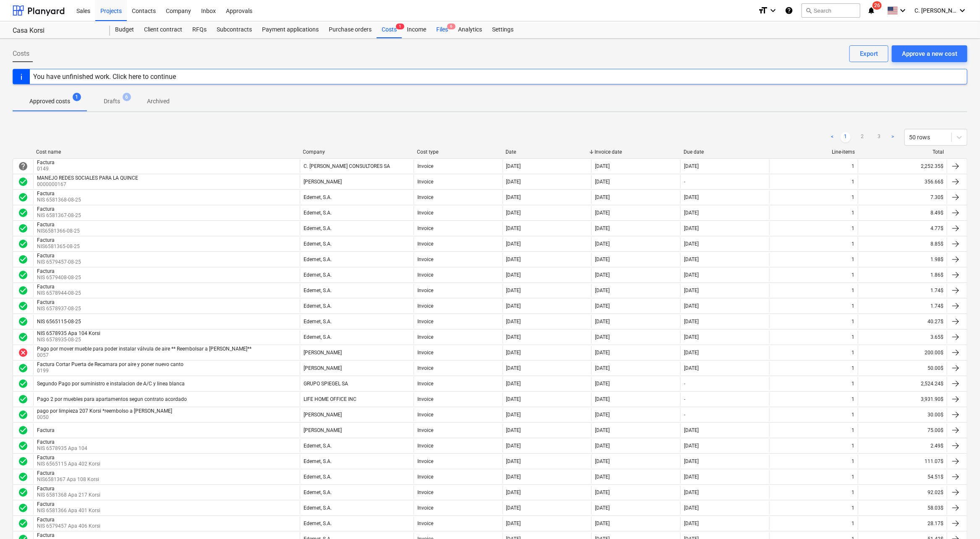 Image resolution: width=980 pixels, height=539 pixels. What do you see at coordinates (814, 152) in the screenshot?
I see `div: Line-items` at bounding box center [814, 152].